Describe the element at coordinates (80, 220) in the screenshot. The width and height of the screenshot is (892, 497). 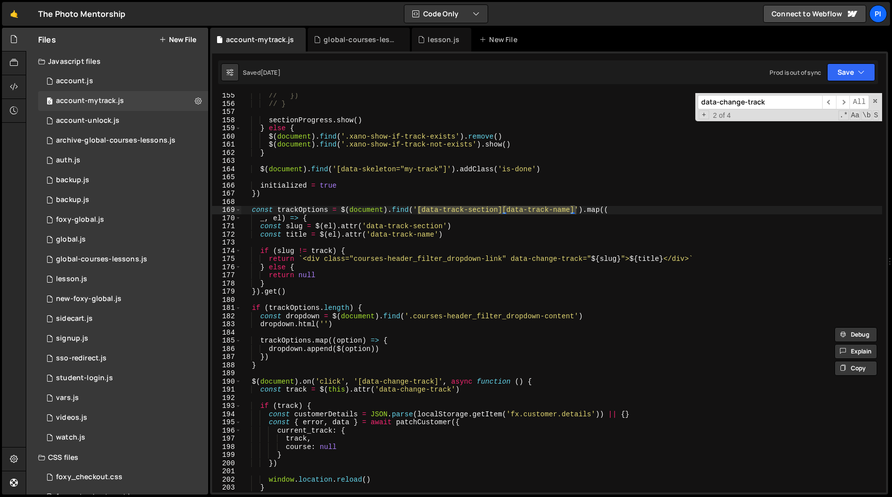
I see `div: foxy-global.js` at that location.